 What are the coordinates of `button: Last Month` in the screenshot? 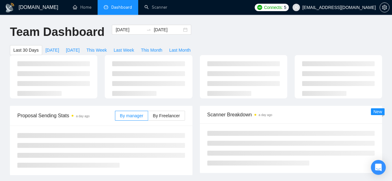 It's located at (180, 50).